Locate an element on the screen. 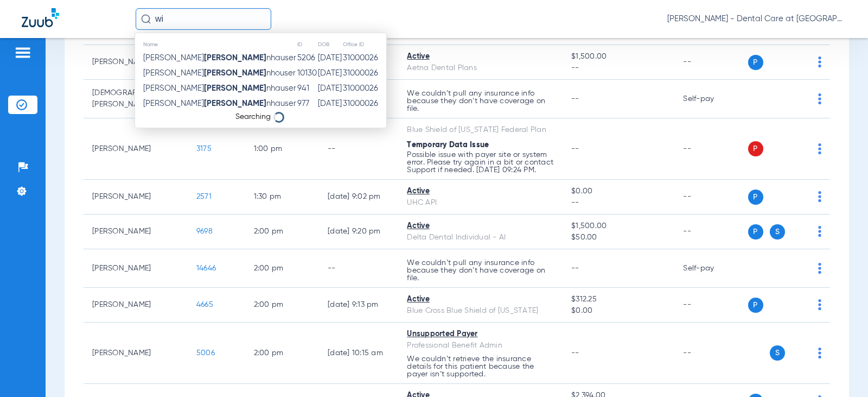  div: Delta Dental Individual - AI is located at coordinates (480, 237).